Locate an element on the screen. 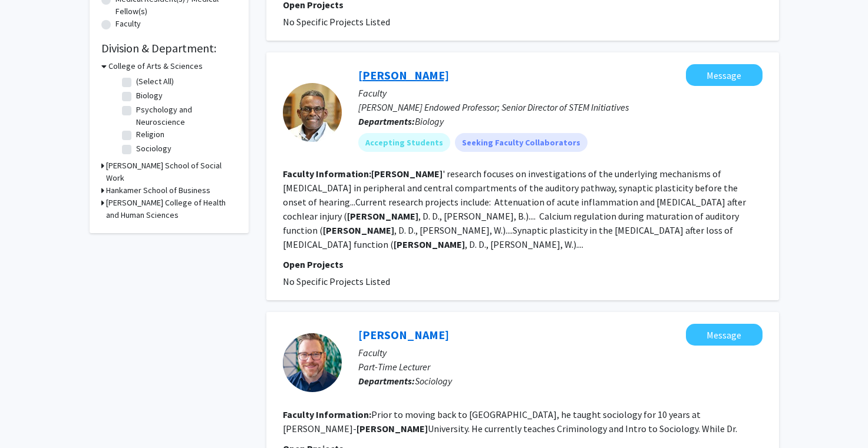  label: Sociology is located at coordinates (154, 149).